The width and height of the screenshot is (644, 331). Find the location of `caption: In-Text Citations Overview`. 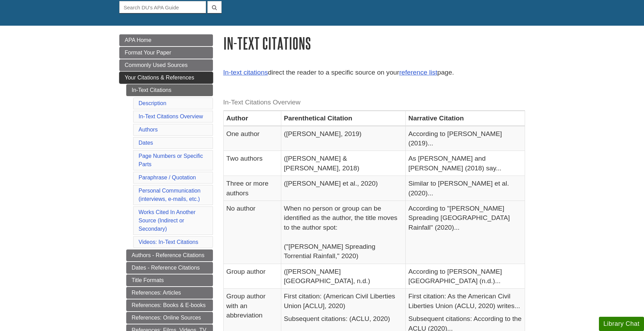

caption: In-Text Citations Overview is located at coordinates (374, 102).